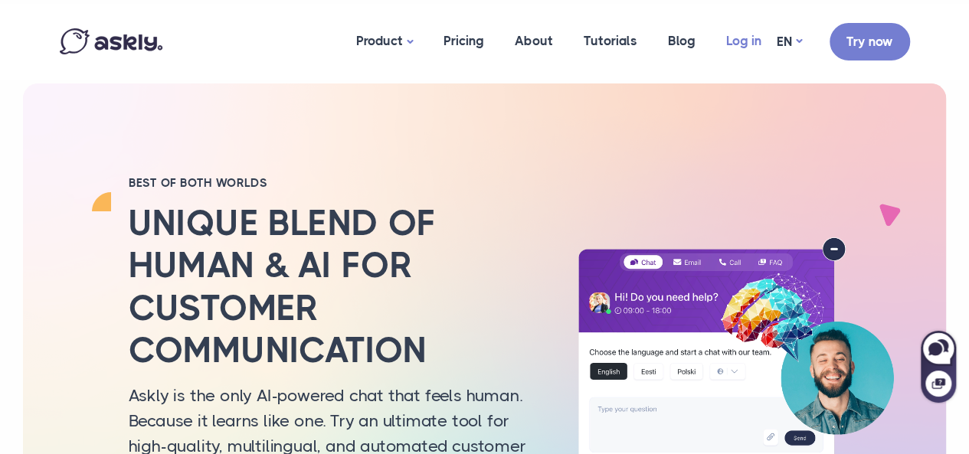 The height and width of the screenshot is (454, 969). Describe the element at coordinates (789, 41) in the screenshot. I see `a: EN` at that location.